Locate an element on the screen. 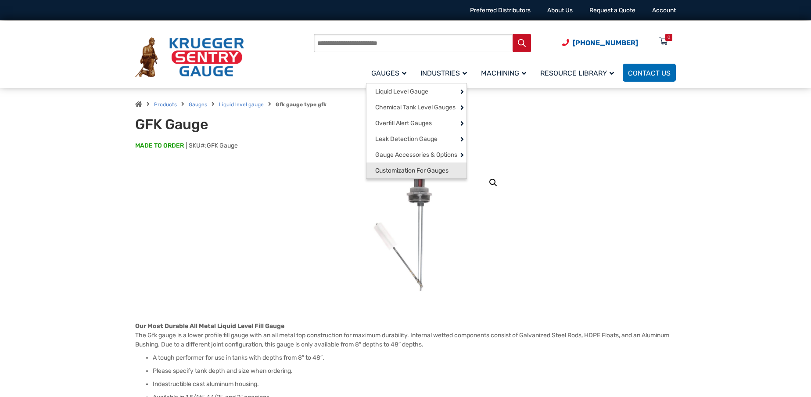 The height and width of the screenshot is (397, 811). li: Please specify tank depth and size when ordering. is located at coordinates (414, 371).